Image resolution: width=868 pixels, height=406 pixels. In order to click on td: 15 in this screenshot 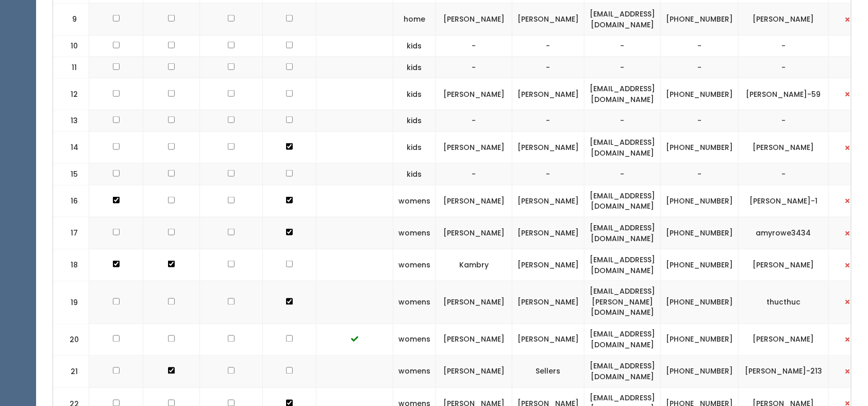, I will do `click(71, 175)`.